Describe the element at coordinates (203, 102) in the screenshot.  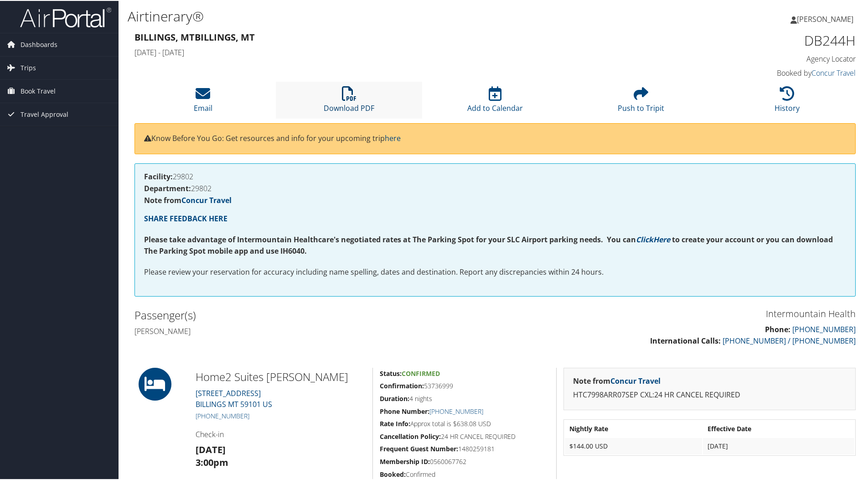
I see `a: Email` at that location.